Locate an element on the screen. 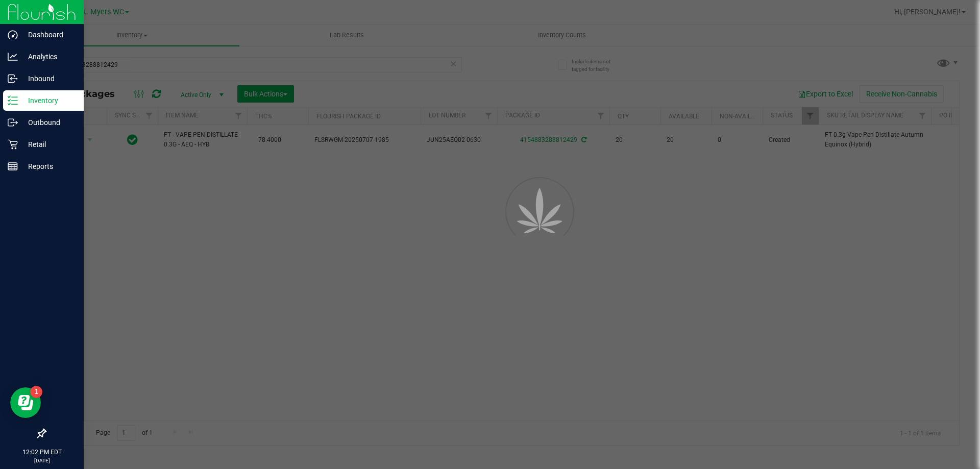 The width and height of the screenshot is (980, 469). inline-svg: Analytics is located at coordinates (13, 57).